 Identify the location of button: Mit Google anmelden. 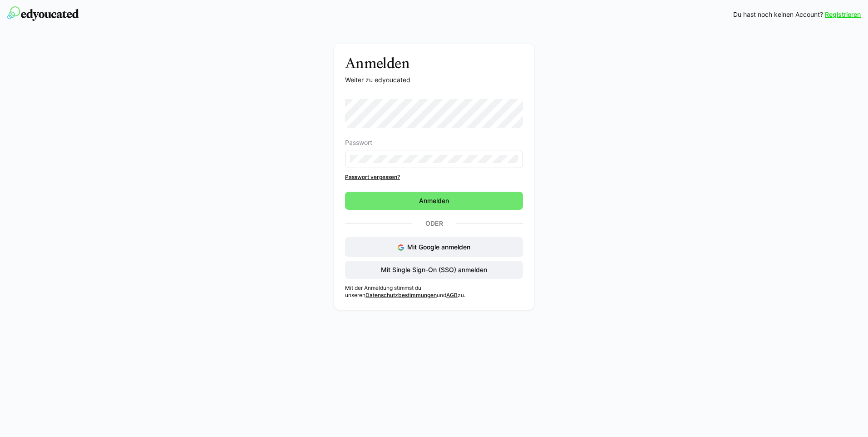
(434, 247).